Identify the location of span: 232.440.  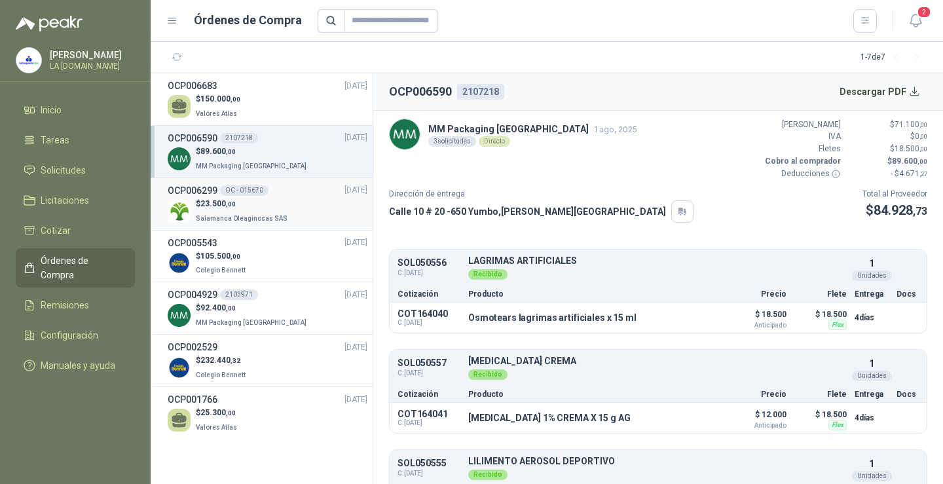
(220, 360).